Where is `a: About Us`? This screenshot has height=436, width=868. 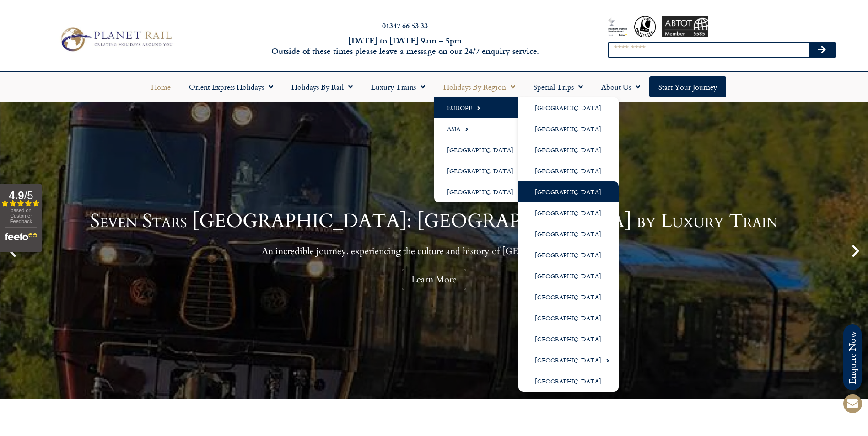
a: About Us is located at coordinates (620, 87).